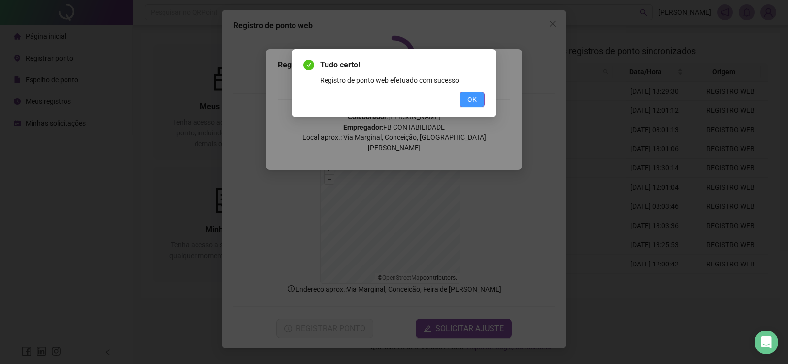  I want to click on div: Open Intercom Messenger, so click(766, 342).